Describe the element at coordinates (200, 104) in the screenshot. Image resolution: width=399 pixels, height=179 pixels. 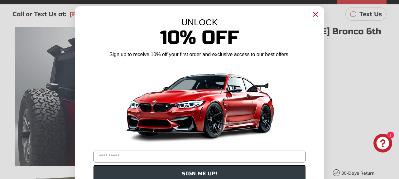
I see `img: Banner showing BMW 4 Series Body kit` at that location.